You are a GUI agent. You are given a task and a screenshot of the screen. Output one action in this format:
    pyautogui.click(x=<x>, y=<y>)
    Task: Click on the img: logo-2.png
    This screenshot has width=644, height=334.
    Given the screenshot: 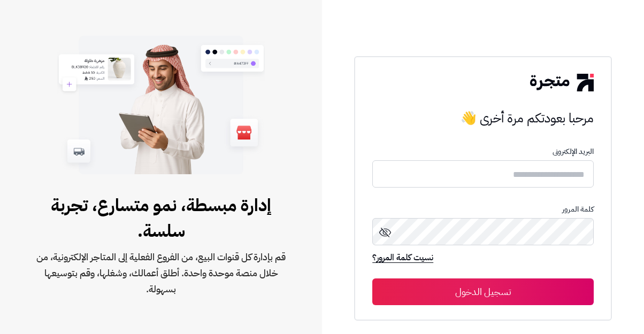 What is the action you would take?
    pyautogui.click(x=561, y=82)
    